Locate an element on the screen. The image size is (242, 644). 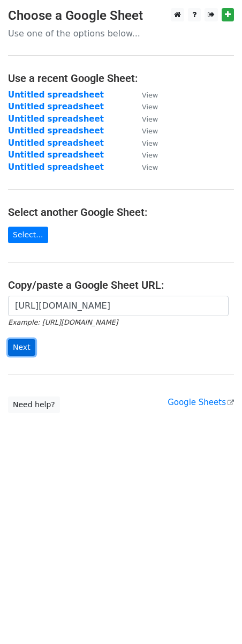
h4: Use a recent Google Sheet: is located at coordinates (121, 78).